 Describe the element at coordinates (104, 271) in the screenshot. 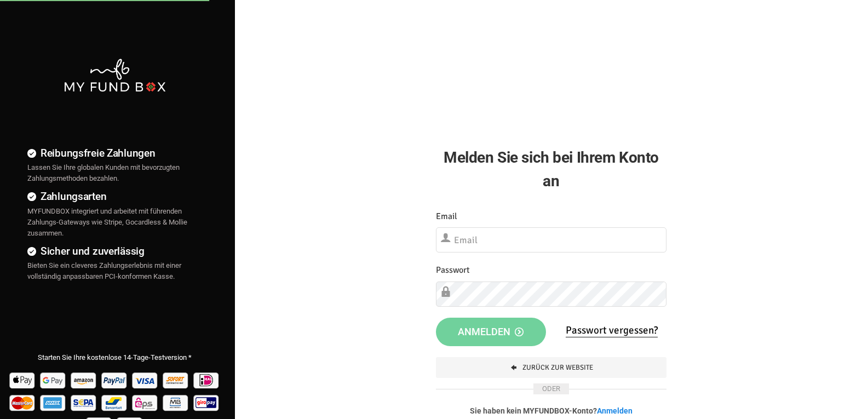

I see `span: Bieten Sie ein cleveres Zahlungserlebnis mit einer vollständig anpassbaren PCI-konformen Kasse.` at that location.